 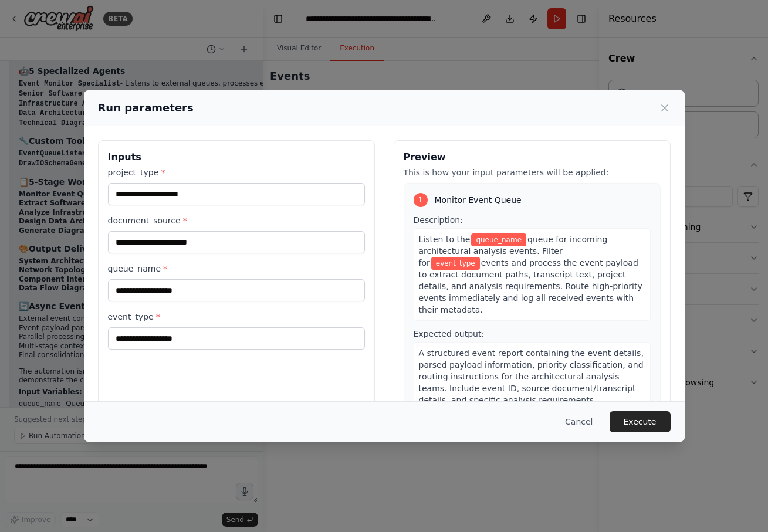 I want to click on h2: Run parameters, so click(x=146, y=108).